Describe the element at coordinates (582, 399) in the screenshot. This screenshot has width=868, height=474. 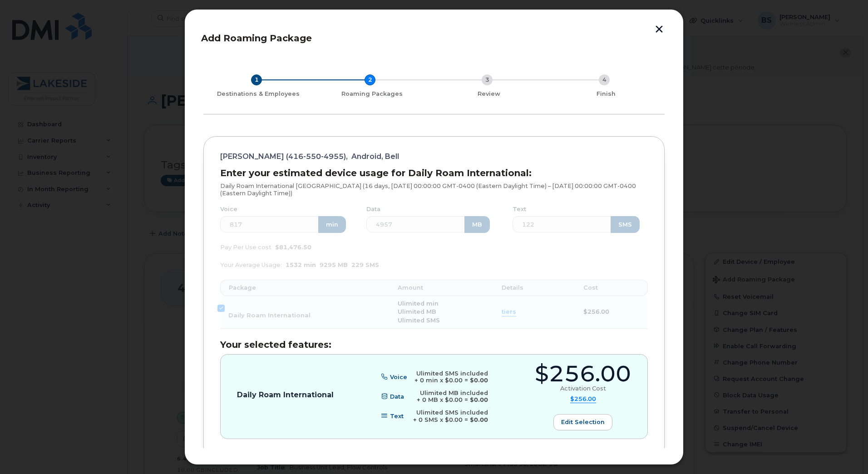
I see `span: $256.00` at that location.